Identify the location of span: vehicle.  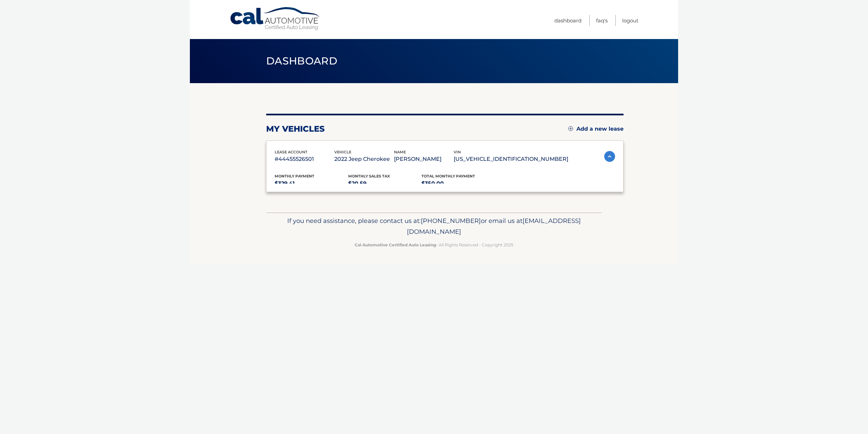
(343, 152).